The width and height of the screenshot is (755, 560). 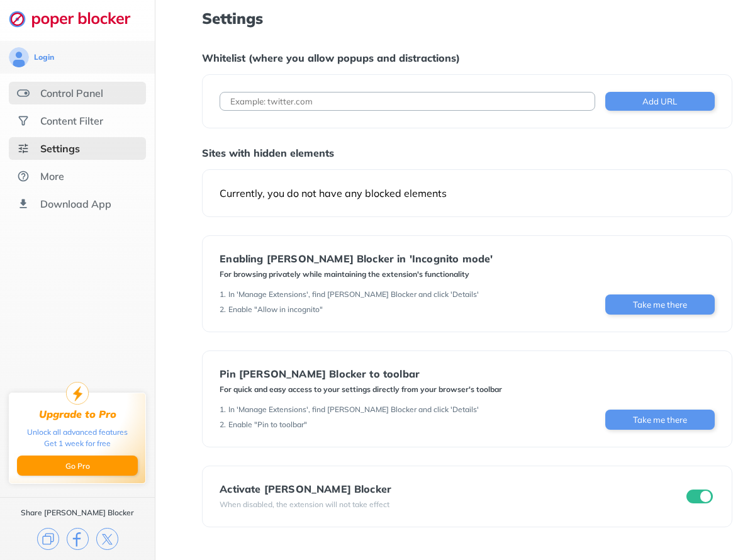 What do you see at coordinates (19, 58) in the screenshot?
I see `img: avatar.svg` at bounding box center [19, 58].